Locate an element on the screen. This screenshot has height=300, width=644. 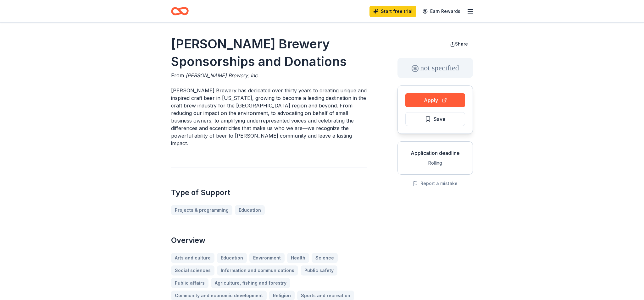
div: From is located at coordinates (269, 75).